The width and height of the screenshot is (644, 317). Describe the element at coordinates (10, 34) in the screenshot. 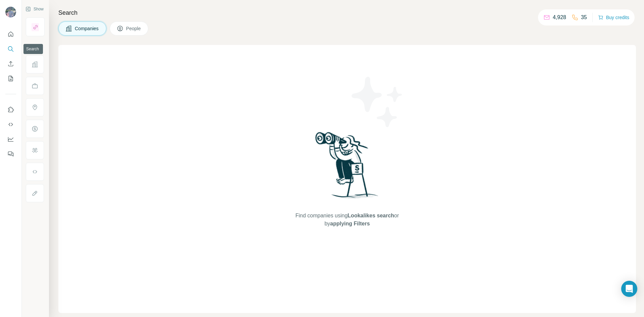

I see `button: Quick start` at that location.